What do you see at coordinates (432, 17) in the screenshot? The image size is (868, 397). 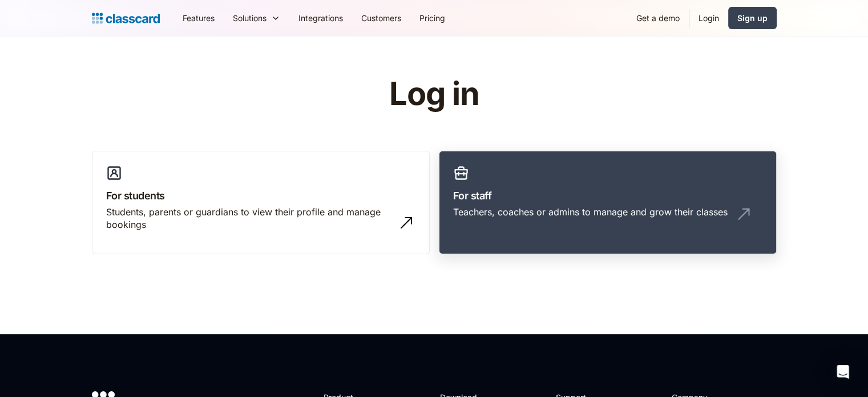 I see `a: Pricing` at bounding box center [432, 17].